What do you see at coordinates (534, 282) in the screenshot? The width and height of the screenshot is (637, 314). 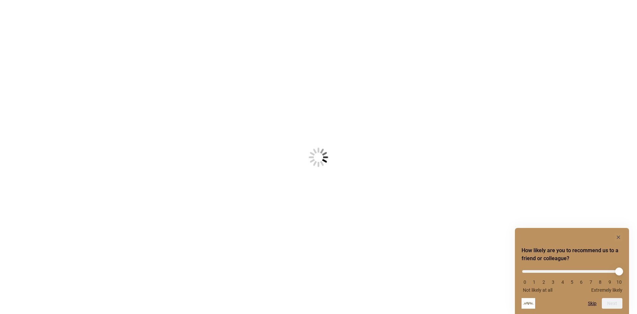 I see `li: 1` at bounding box center [534, 282].